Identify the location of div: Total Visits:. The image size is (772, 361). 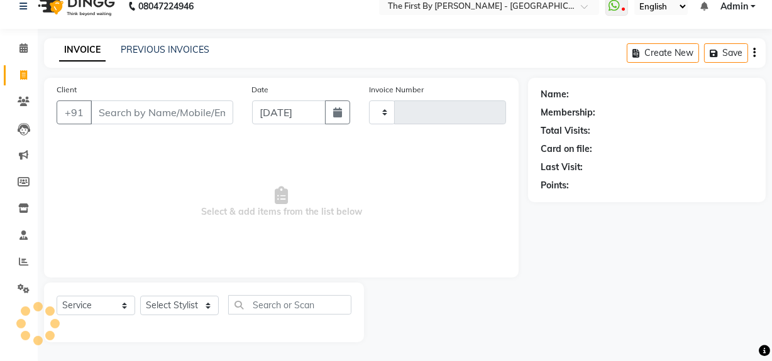
(565, 131).